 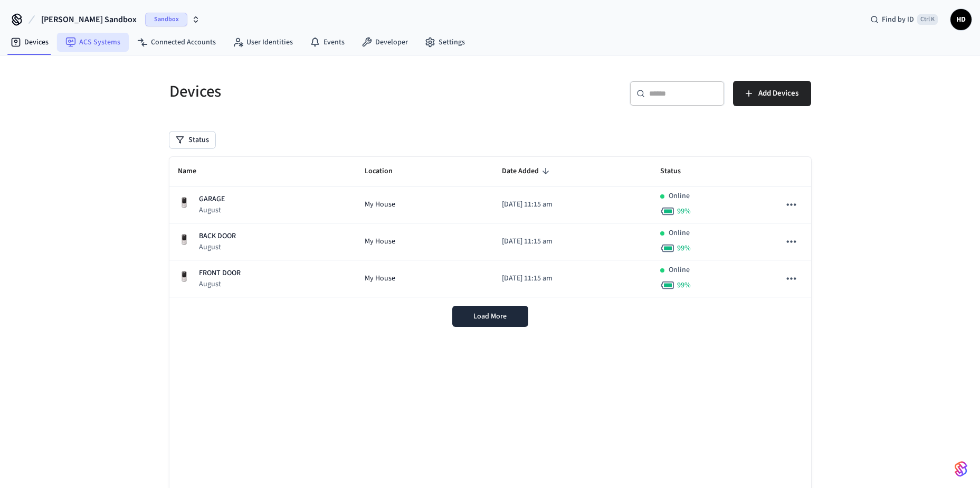 What do you see at coordinates (527, 171) in the screenshot?
I see `span: Date Added` at bounding box center [527, 171].